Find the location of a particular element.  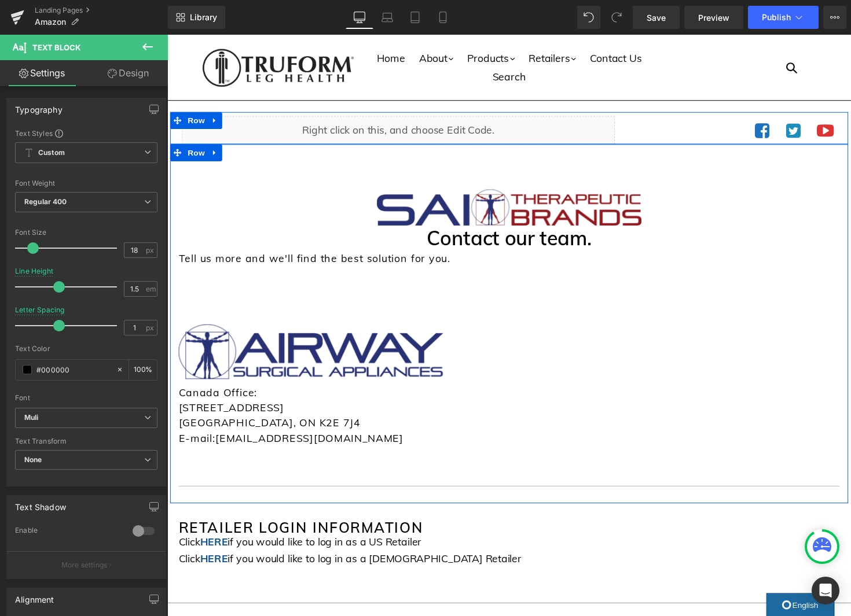

div: Typography is located at coordinates (39, 106).